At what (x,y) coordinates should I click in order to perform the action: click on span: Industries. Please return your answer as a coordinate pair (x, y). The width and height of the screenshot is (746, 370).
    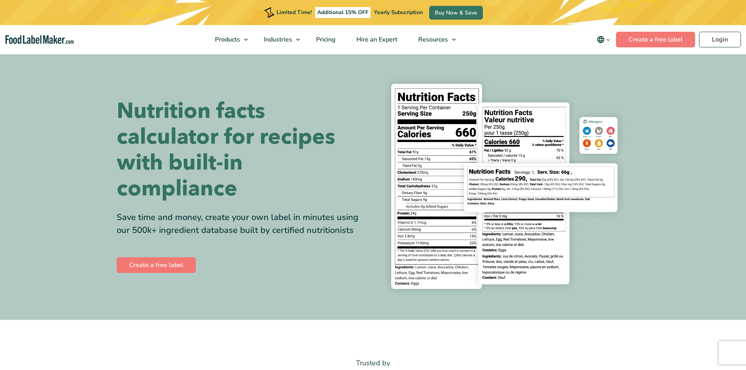
    Looking at the image, I should click on (277, 40).